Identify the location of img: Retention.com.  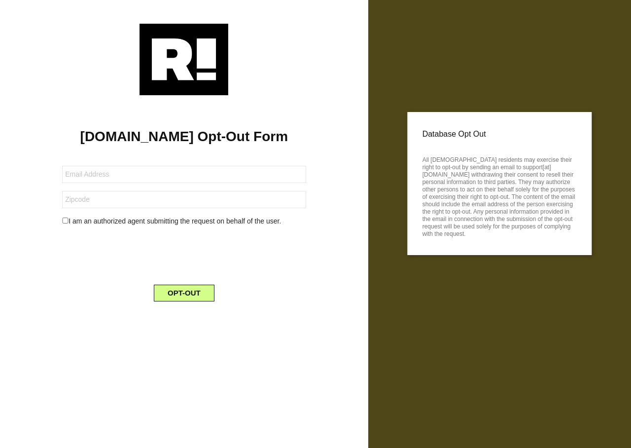
(184, 59).